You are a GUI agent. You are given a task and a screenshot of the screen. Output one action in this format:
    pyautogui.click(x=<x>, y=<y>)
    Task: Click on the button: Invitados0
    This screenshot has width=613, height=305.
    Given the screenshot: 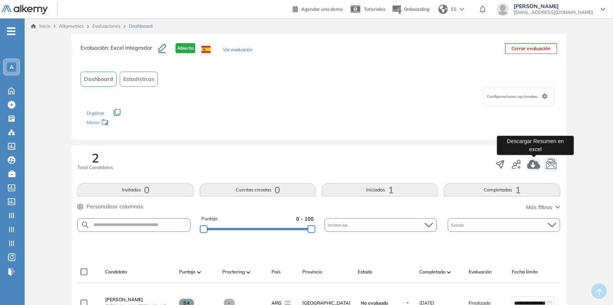 What is the action you would take?
    pyautogui.click(x=135, y=190)
    